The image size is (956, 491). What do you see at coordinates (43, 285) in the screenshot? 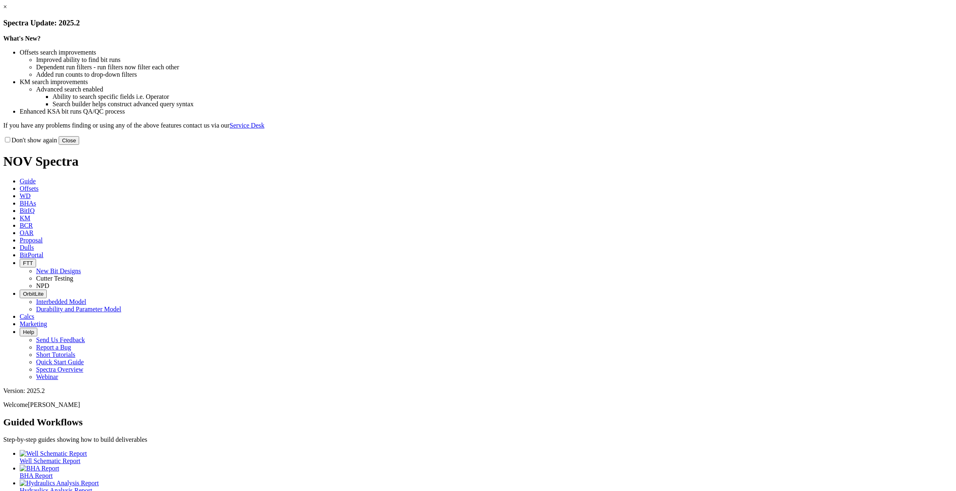
I see `a: NPD` at bounding box center [43, 285].